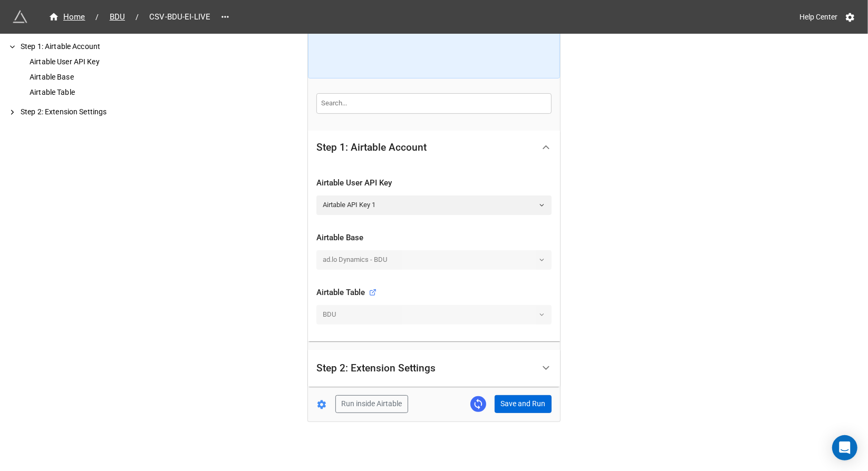  I want to click on button: Run inside Airtable, so click(372, 404).